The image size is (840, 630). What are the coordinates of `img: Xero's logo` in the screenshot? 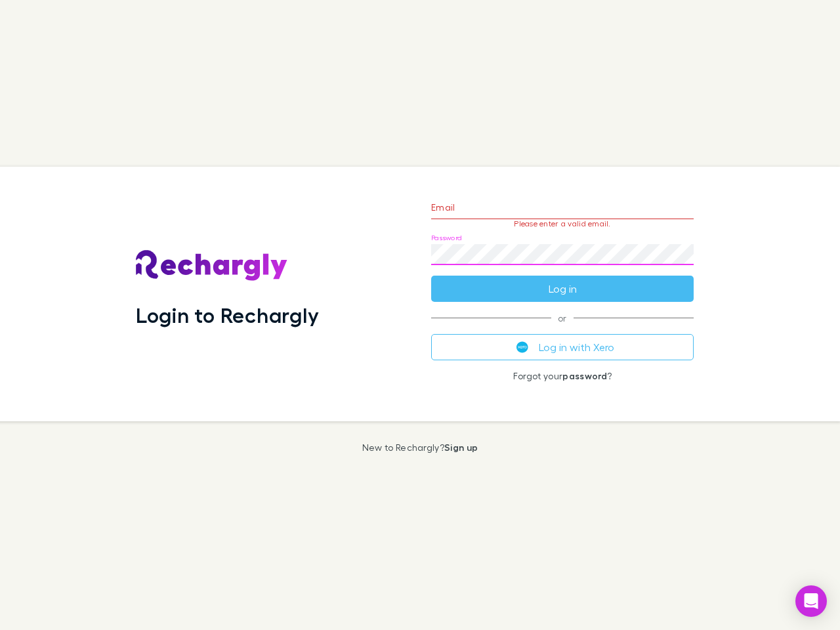 It's located at (522, 347).